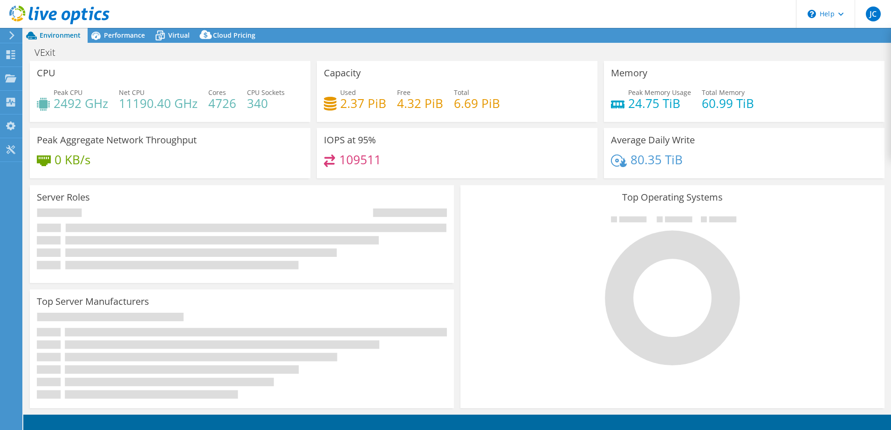 The image size is (891, 430). Describe the element at coordinates (131, 92) in the screenshot. I see `span: Net CPU` at that location.